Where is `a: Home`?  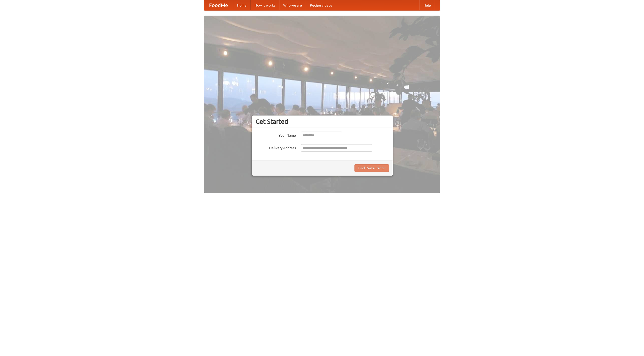 a: Home is located at coordinates (242, 5).